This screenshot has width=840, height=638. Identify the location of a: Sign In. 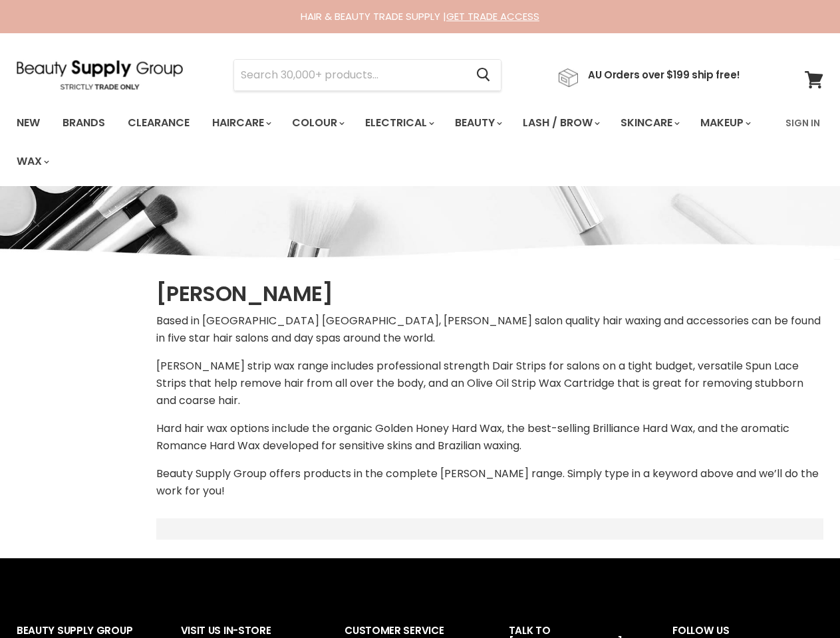
(803, 123).